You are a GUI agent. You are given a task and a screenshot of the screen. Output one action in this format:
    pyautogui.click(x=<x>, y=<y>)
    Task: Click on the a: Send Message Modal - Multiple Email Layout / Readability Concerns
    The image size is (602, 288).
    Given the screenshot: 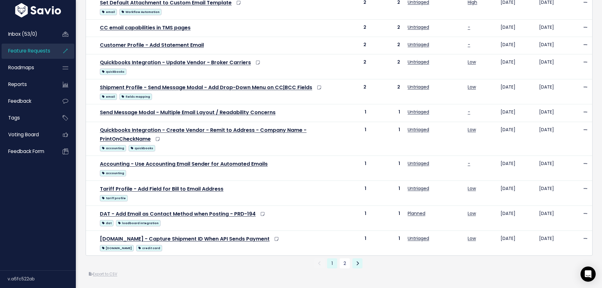 What is the action you would take?
    pyautogui.click(x=188, y=112)
    